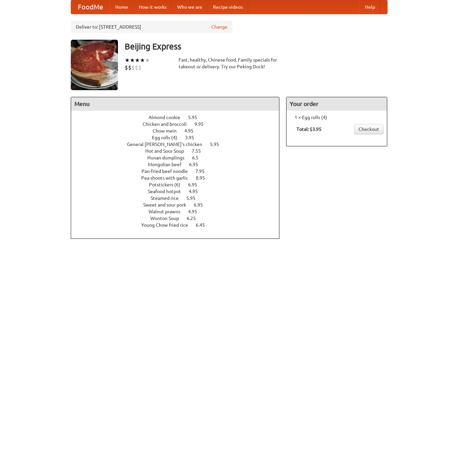  Describe the element at coordinates (179, 164) in the screenshot. I see `a: Mongolian beef 6.95` at that location.